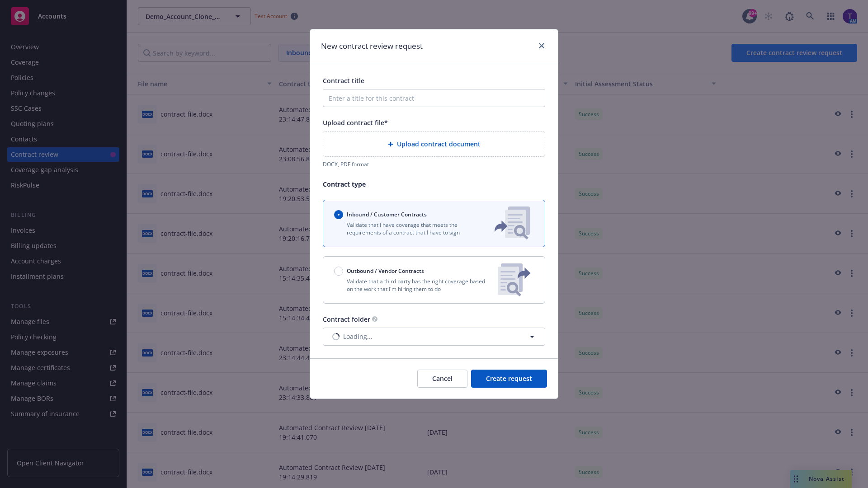 Image resolution: width=868 pixels, height=488 pixels. What do you see at coordinates (386, 214) in the screenshot?
I see `span: Inbound / Customer Contracts` at bounding box center [386, 214].